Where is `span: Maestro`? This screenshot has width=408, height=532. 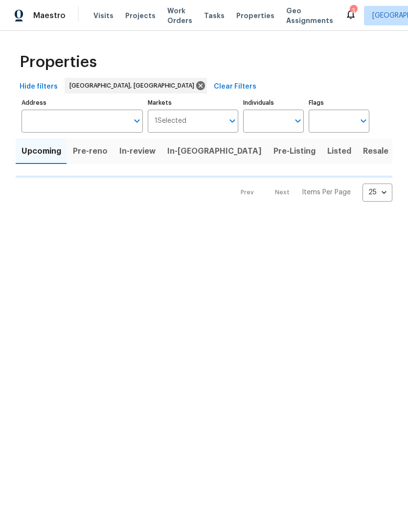
span: Maestro is located at coordinates (50, 15).